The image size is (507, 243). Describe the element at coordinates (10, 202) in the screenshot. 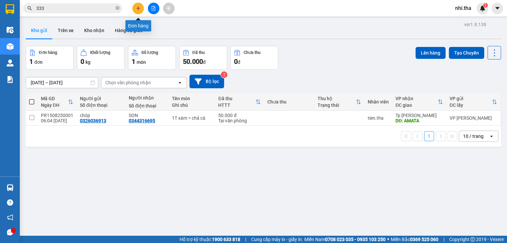

I see `span: question-circle` at that location.